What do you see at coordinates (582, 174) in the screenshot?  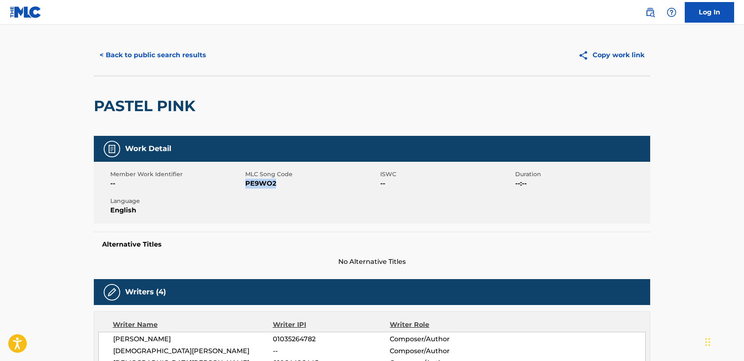 I see `span: Duration` at bounding box center [582, 174].